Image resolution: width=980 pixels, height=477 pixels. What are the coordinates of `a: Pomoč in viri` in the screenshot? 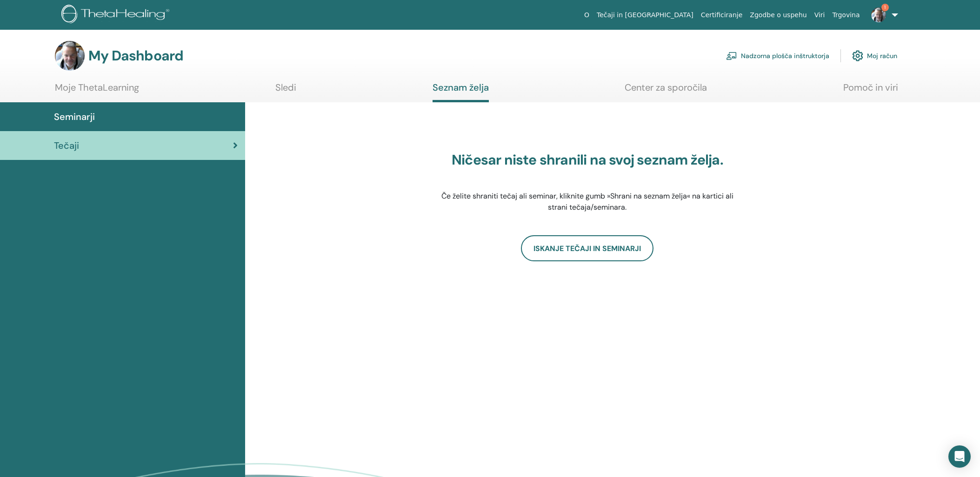 It's located at (871, 90).